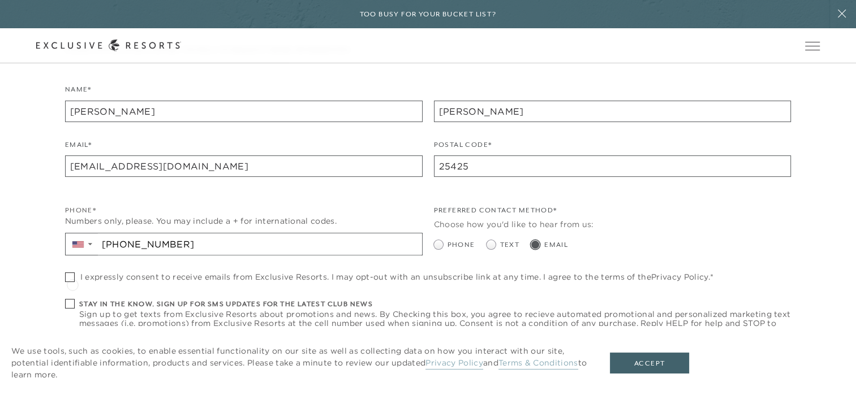 The width and height of the screenshot is (856, 400). Describe the element at coordinates (612, 111) in the screenshot. I see `input: Last` at that location.